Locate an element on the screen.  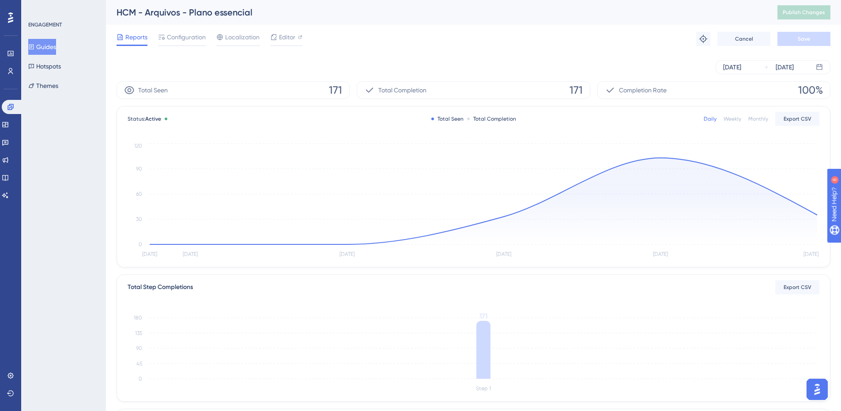
tspan: 180 is located at coordinates (138, 318).